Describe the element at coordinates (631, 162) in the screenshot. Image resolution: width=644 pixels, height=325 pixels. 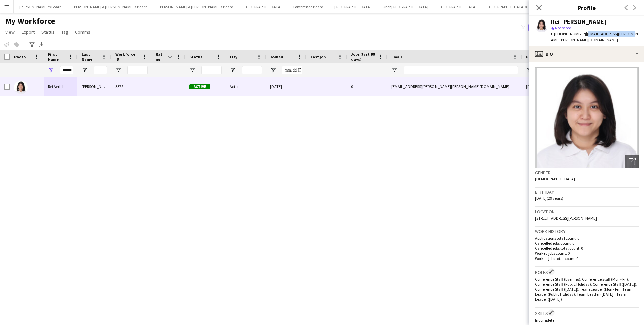
I see `div: Open photos pop-in` at that location.